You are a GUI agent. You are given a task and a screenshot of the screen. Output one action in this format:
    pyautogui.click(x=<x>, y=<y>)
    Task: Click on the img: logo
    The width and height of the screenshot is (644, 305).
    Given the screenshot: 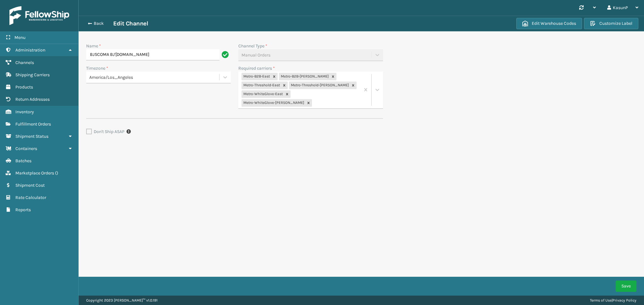 What is the action you would take?
    pyautogui.click(x=39, y=15)
    